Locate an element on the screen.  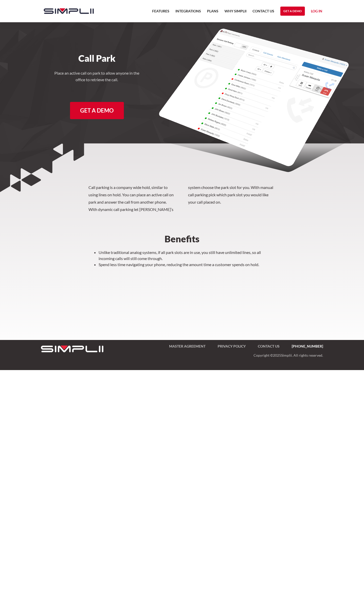
img: Simplii is located at coordinates (69, 11).